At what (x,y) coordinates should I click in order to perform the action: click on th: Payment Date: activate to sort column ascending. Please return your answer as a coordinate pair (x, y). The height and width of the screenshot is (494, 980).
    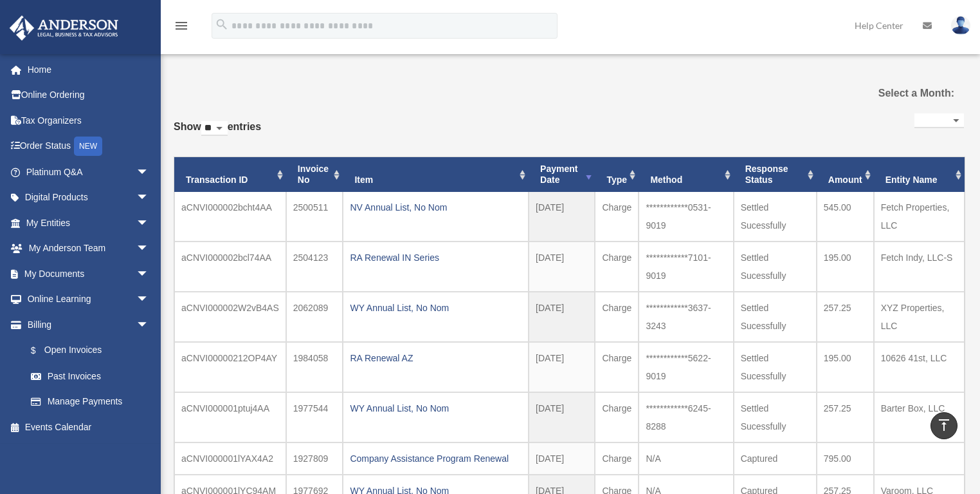
    Looking at the image, I should click on (562, 174).